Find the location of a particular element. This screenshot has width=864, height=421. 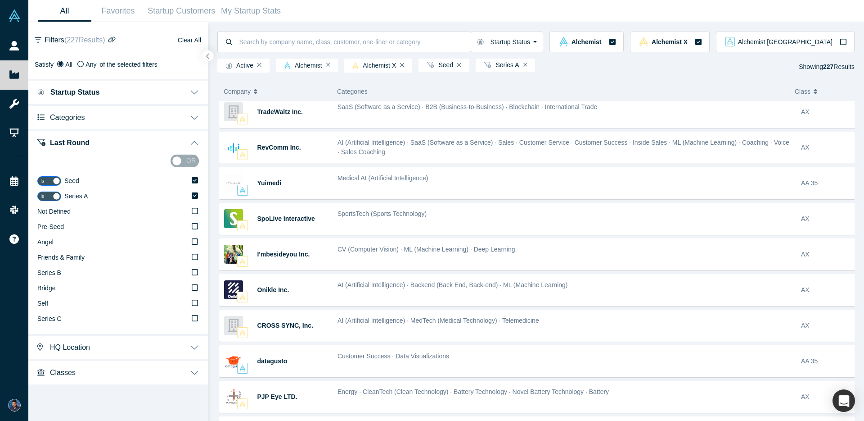

img: Yuimedi's Logo is located at coordinates (234, 183).